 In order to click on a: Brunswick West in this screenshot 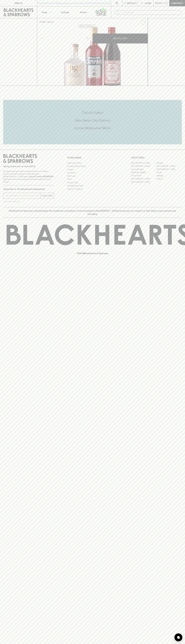, I will do `click(144, 169)`.